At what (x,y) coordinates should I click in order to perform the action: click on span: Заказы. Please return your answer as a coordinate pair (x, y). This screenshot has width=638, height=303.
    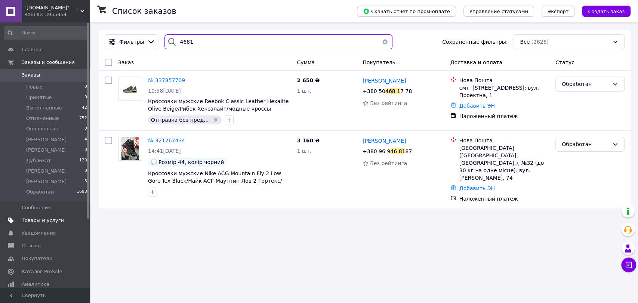
    Looking at the image, I should click on (31, 75).